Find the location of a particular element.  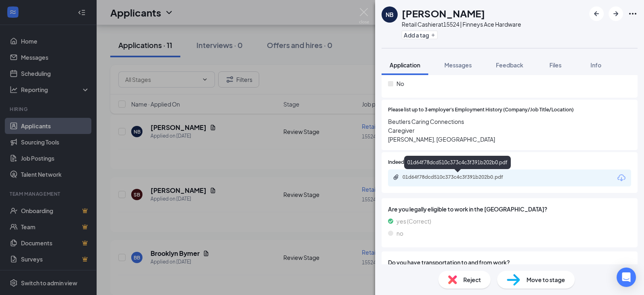

span: Do you have transportation to and from work? is located at coordinates (509, 262).